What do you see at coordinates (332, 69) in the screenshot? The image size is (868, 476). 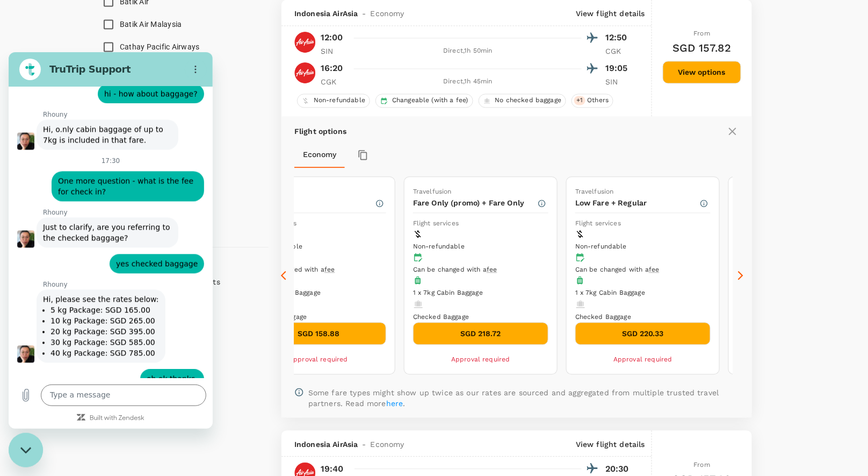 I see `p: 16:20` at bounding box center [332, 69].